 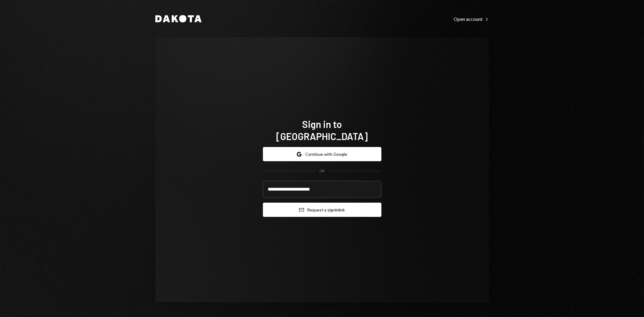 What do you see at coordinates (322, 171) in the screenshot?
I see `div: OR` at bounding box center [322, 171].